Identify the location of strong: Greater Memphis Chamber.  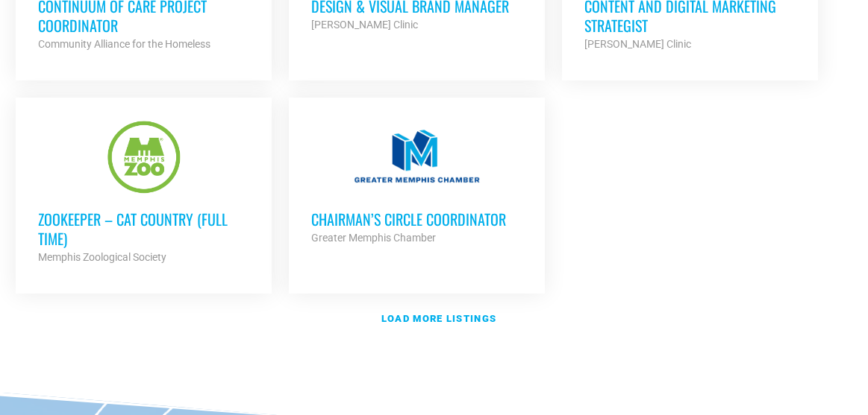
(373, 238).